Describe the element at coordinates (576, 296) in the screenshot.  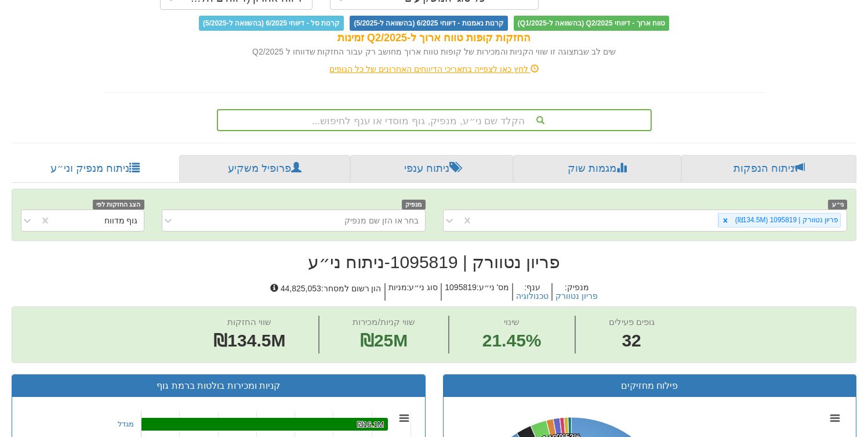
I see `div: פריון נטוורק` at that location.